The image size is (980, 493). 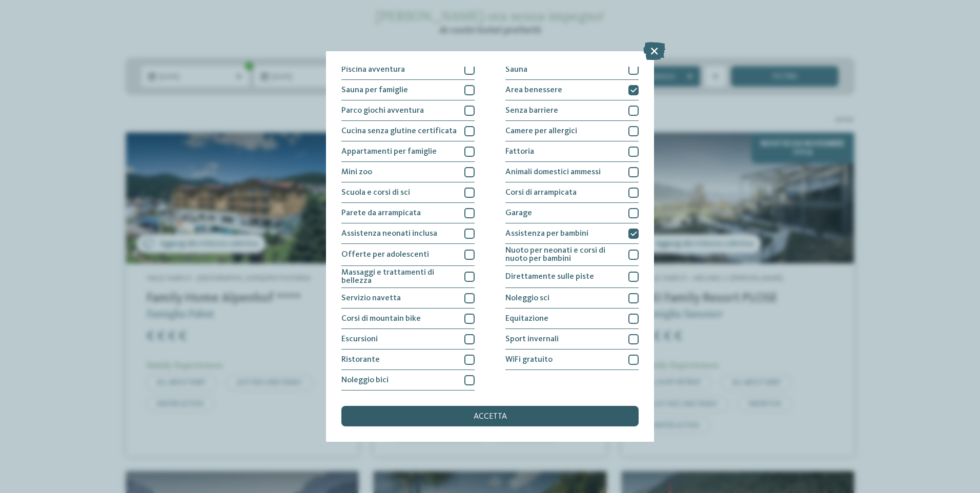 I want to click on span: WiFi gratuito, so click(x=529, y=360).